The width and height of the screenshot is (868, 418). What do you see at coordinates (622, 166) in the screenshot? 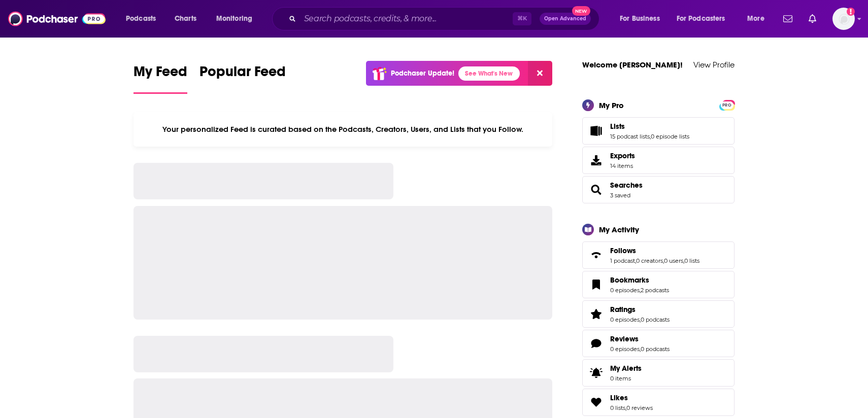
I see `span: 14 items` at bounding box center [622, 166].